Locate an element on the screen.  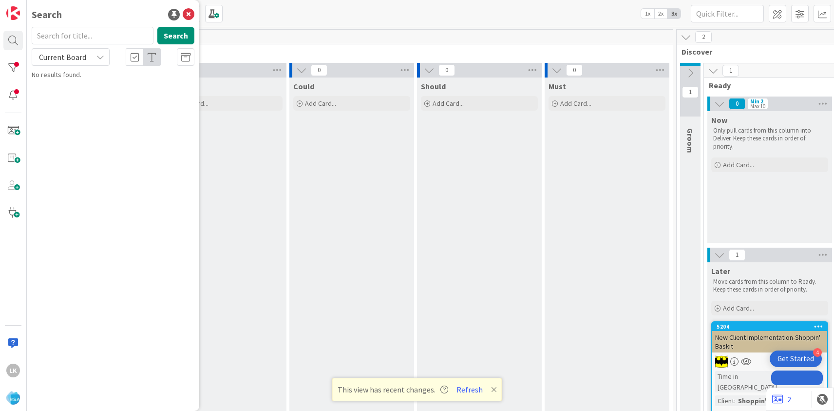
span: 3x is located at coordinates (674, 14).